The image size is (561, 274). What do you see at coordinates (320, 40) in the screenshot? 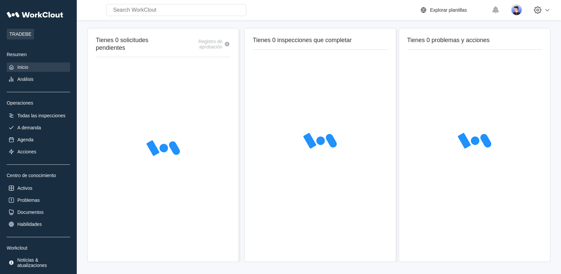
I see `h2: Tienes 0 inspecciones que completar` at bounding box center [320, 40].